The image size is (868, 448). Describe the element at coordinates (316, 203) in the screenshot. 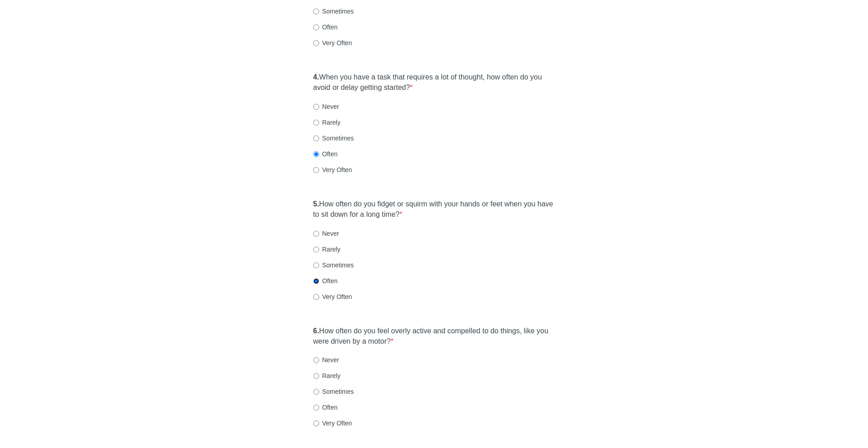

I see `strong: 5.` at that location.